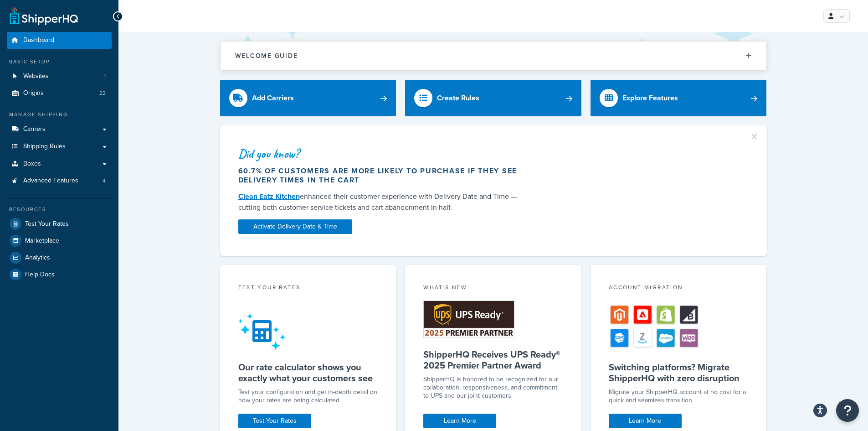 The height and width of the screenshot is (431, 868). Describe the element at coordinates (59, 93) in the screenshot. I see `li: Origins` at that location.